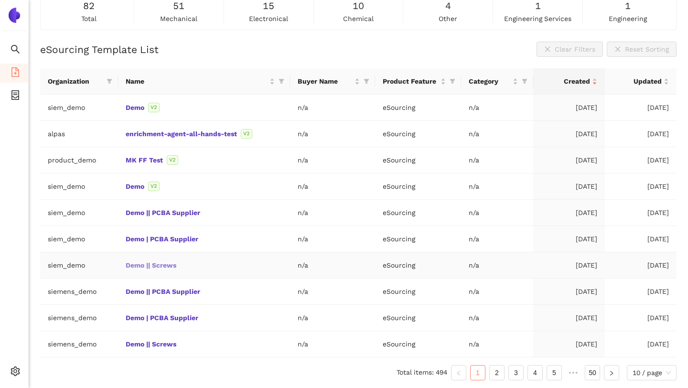  Describe the element at coordinates (458, 373) in the screenshot. I see `span: left` at that location.